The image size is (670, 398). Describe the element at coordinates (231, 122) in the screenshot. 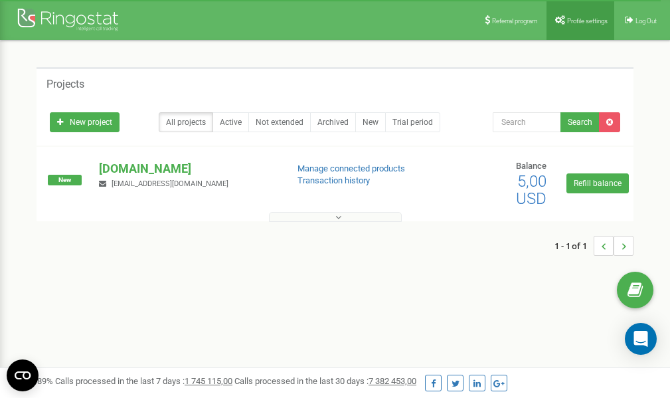

I see `a: Active` at that location.